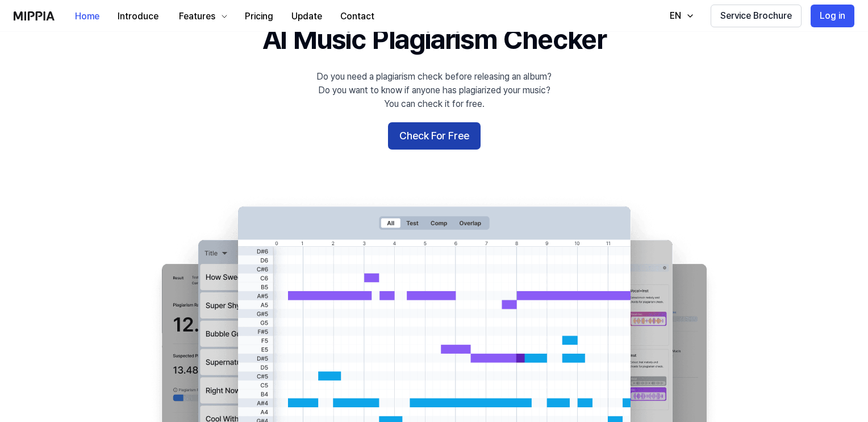  What do you see at coordinates (307, 17) in the screenshot?
I see `button: Update` at bounding box center [307, 17].